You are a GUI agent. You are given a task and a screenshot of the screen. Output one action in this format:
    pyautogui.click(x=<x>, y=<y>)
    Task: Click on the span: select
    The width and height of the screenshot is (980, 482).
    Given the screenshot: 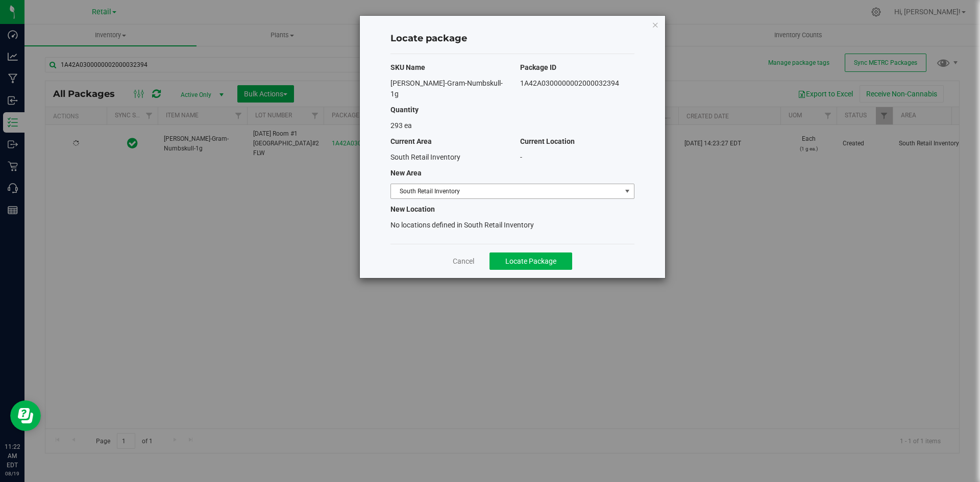 What is the action you would take?
    pyautogui.click(x=627, y=191)
    